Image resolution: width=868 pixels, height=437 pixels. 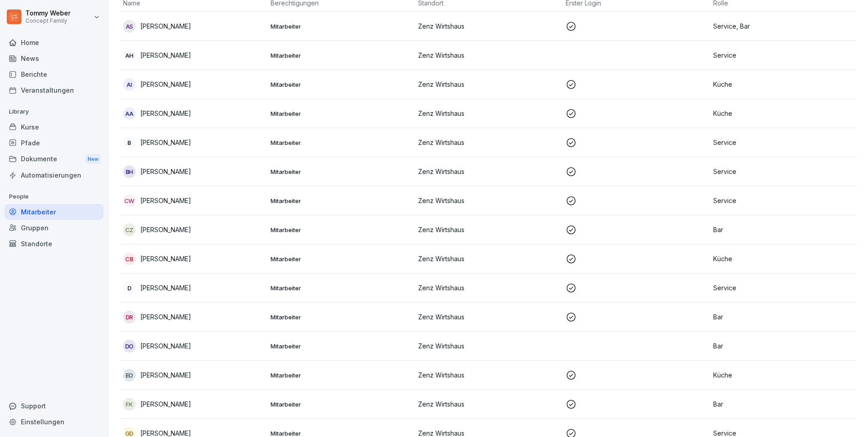 What do you see at coordinates (129, 201) in the screenshot?
I see `div: CW` at bounding box center [129, 201].